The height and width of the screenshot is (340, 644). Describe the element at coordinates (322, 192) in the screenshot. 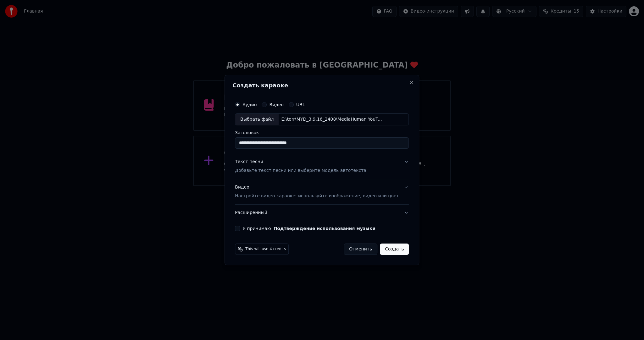

I see `button: ВидеоНастройте видео караоке: используйте изображение, видео или цвет` at that location.